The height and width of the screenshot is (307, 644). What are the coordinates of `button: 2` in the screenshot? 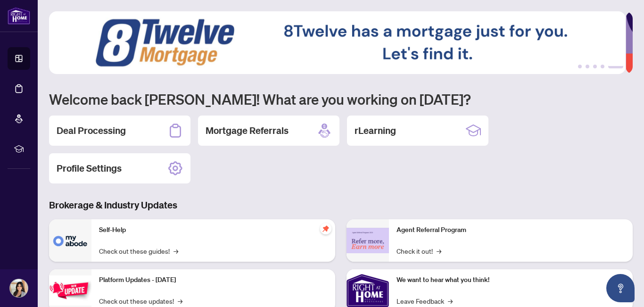 It's located at (588, 67).